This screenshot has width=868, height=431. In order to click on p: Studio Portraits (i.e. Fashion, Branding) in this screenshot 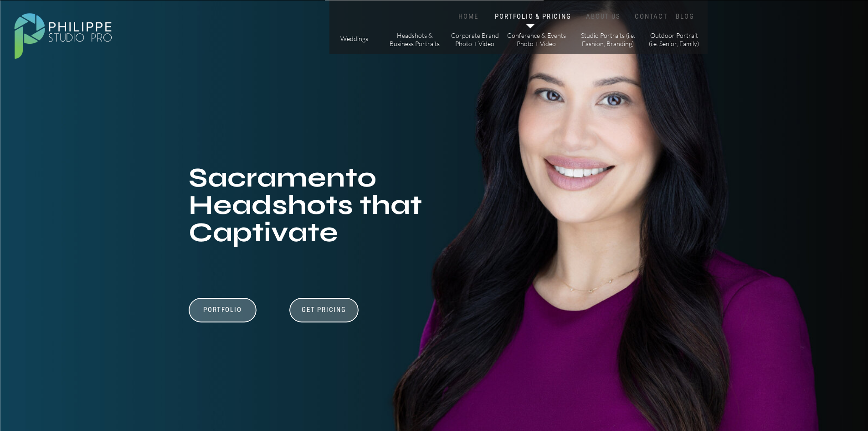, I will do `click(608, 39)`.